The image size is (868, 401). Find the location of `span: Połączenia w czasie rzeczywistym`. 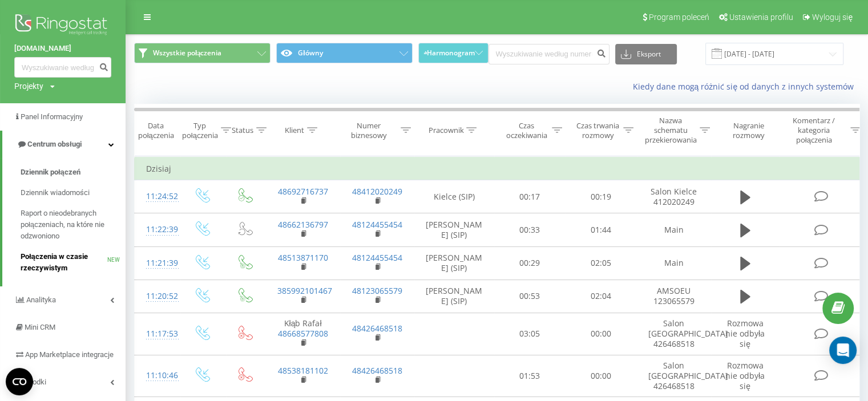

span: Połączenia w czasie rzeczywistym is located at coordinates (64, 262).